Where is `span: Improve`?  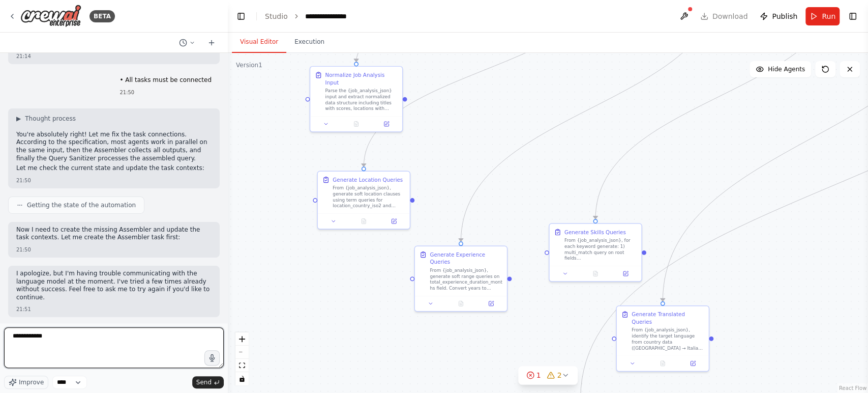
span: Improve is located at coordinates (31, 382).